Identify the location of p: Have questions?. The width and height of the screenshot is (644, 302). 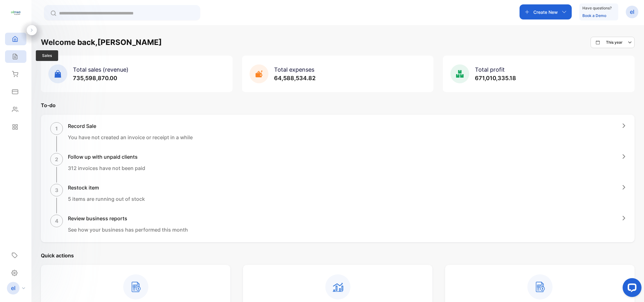
(597, 8).